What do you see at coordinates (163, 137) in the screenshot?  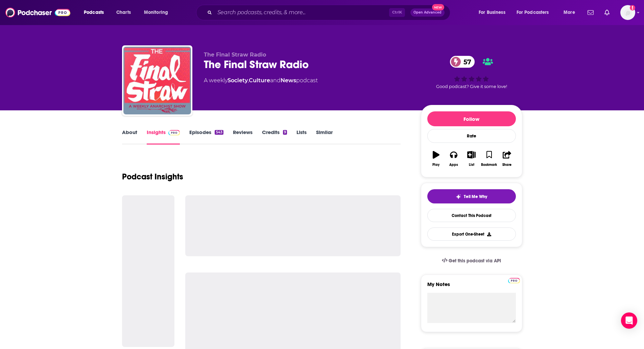 I see `a: InsightsPodchaser Pro` at bounding box center [163, 137].